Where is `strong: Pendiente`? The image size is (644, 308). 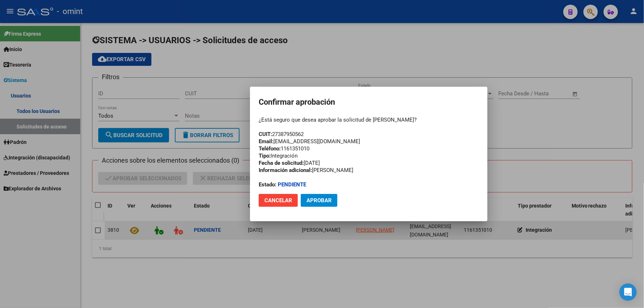 strong: Pendiente is located at coordinates (292, 185).